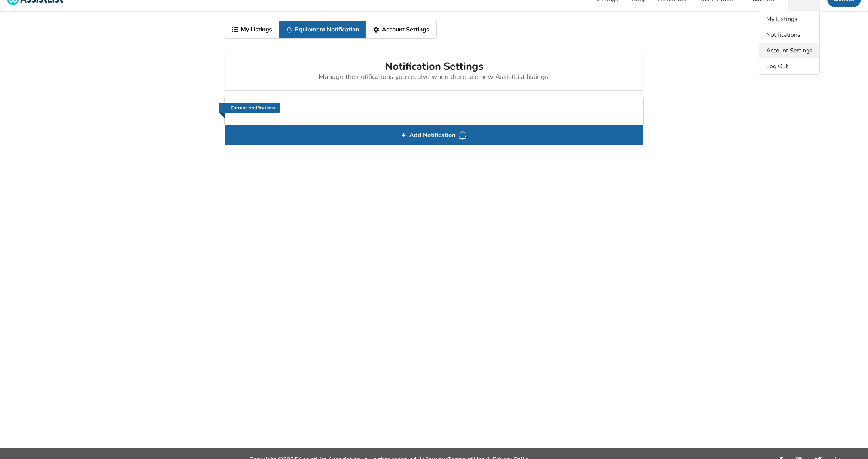 The width and height of the screenshot is (868, 459). Describe the element at coordinates (250, 108) in the screenshot. I see `a: Current Notifications` at that location.